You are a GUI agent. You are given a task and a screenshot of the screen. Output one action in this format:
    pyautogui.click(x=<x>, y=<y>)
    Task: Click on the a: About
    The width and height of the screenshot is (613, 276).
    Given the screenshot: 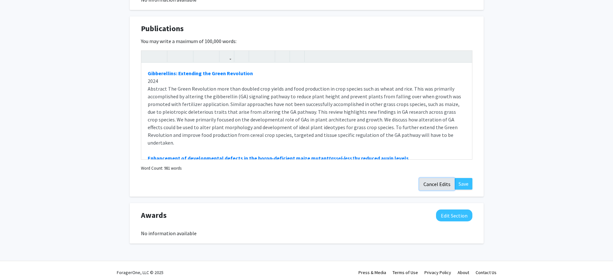 What is the action you would take?
    pyautogui.click(x=463, y=273)
    